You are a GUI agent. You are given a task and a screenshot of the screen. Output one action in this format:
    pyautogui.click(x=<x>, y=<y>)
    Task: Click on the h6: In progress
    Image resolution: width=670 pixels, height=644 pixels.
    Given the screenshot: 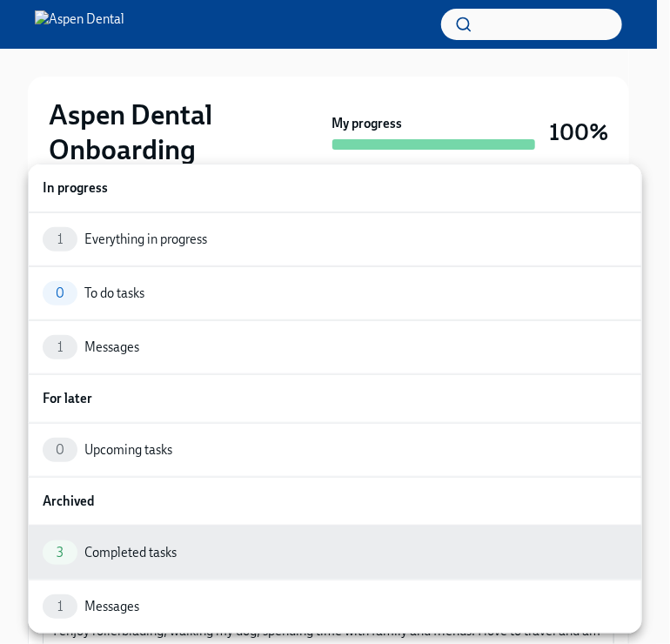 What is the action you would take?
    pyautogui.click(x=335, y=188)
    